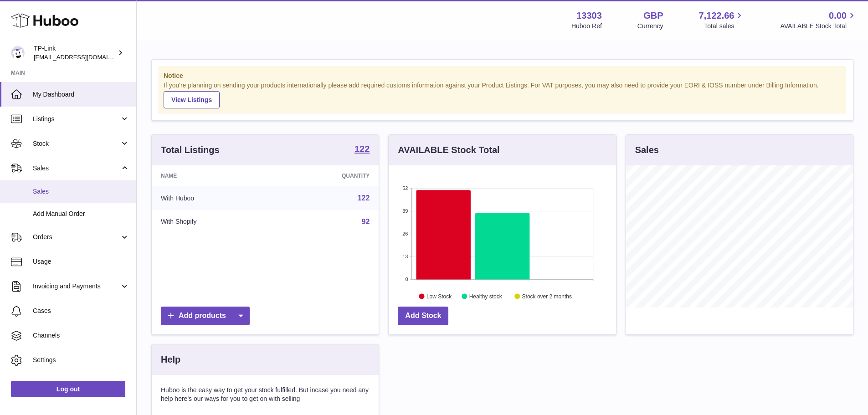  What do you see at coordinates (721, 20) in the screenshot?
I see `a: 7,122.66 Total sales` at bounding box center [721, 20].